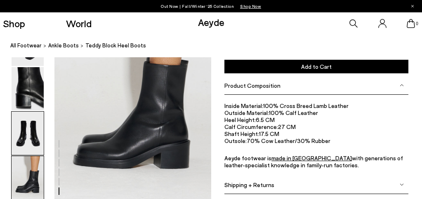 This screenshot has height=199, width=422. What do you see at coordinates (28, 89) in the screenshot?
I see `img: Teddy Block Heel Boots - Image 4` at bounding box center [28, 89].